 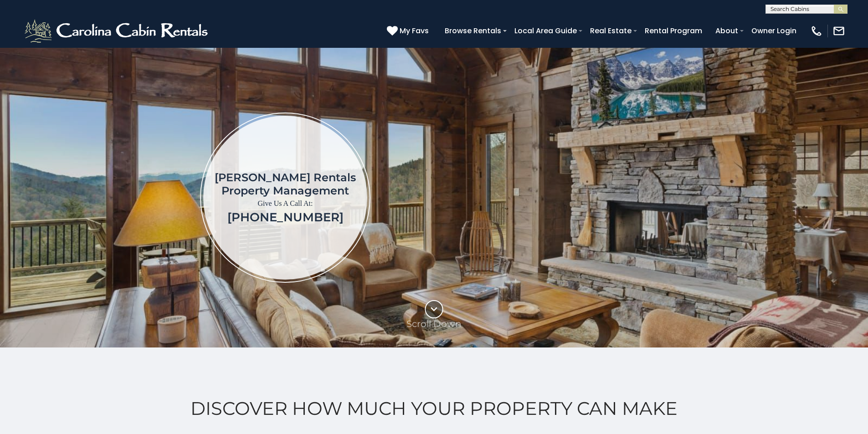 What do you see at coordinates (774, 31) in the screenshot?
I see `a: Owner Login` at bounding box center [774, 31].